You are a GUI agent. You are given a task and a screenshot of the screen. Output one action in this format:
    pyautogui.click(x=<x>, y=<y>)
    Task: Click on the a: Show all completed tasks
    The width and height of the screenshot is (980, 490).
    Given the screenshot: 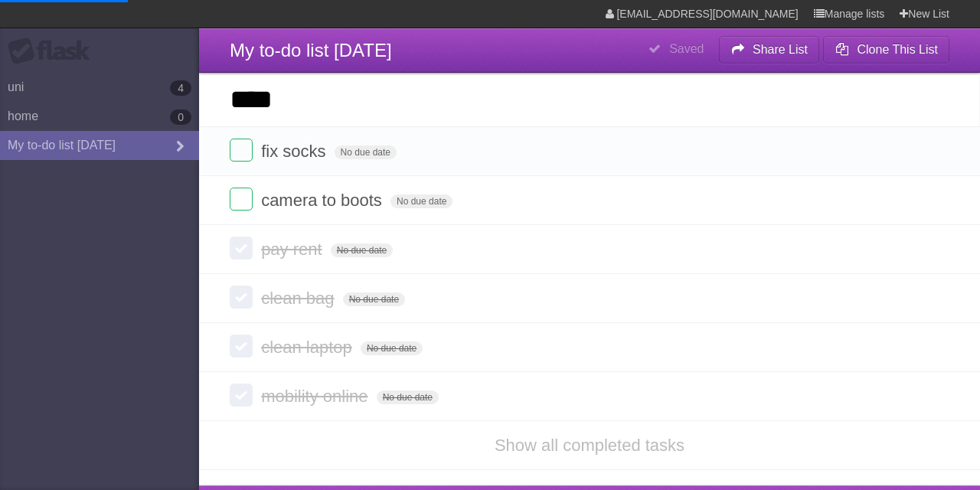 What is the action you would take?
    pyautogui.click(x=589, y=445)
    